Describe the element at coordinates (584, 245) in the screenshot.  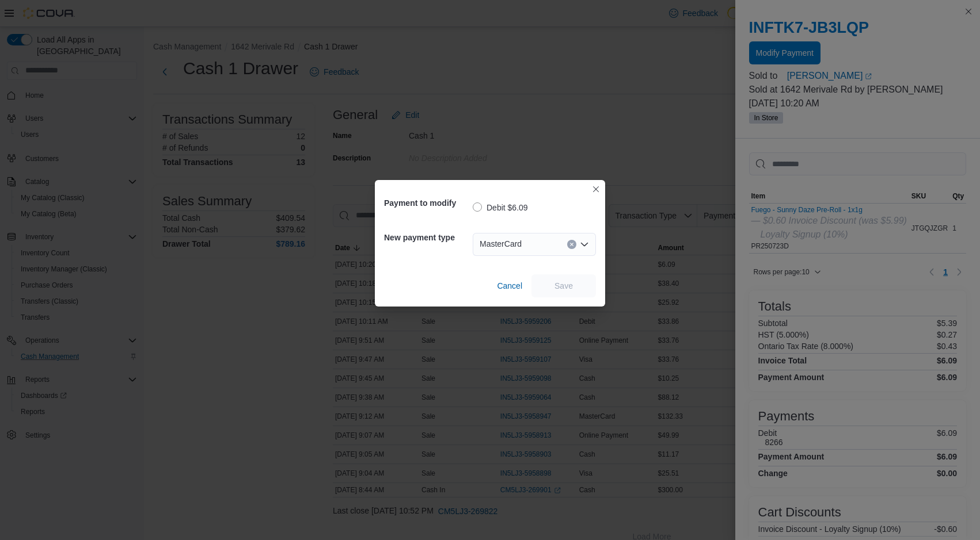
I see `button: Open list of options` at that location.